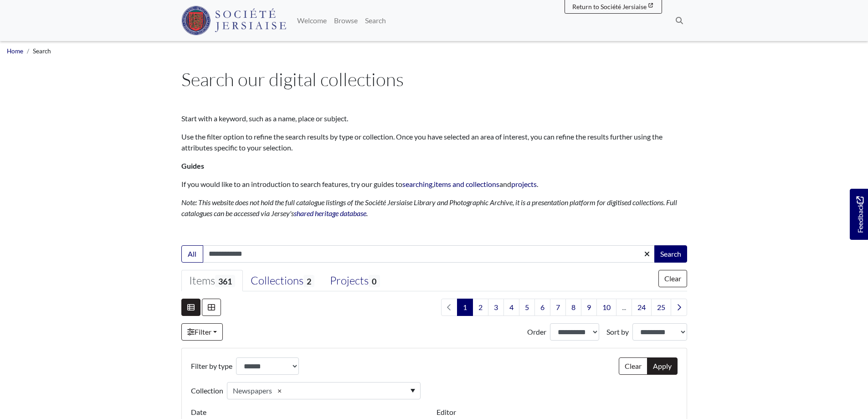 Image resolution: width=868 pixels, height=419 pixels. What do you see at coordinates (374, 281) in the screenshot?
I see `span: 0` at bounding box center [374, 281].